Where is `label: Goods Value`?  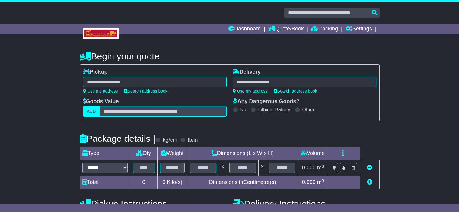 label: Goods Value is located at coordinates (101, 102).